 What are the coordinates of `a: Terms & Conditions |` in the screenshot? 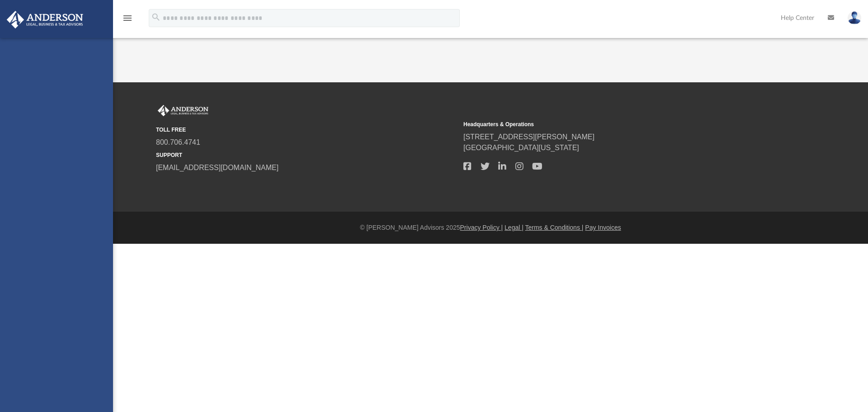 It's located at (554, 228).